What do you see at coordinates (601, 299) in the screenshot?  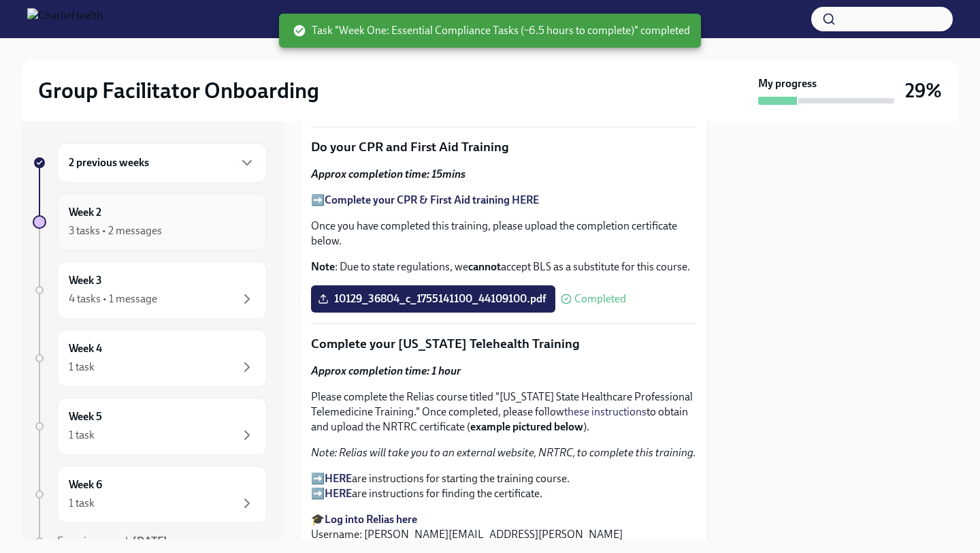 I see `span: Completed` at bounding box center [601, 299].